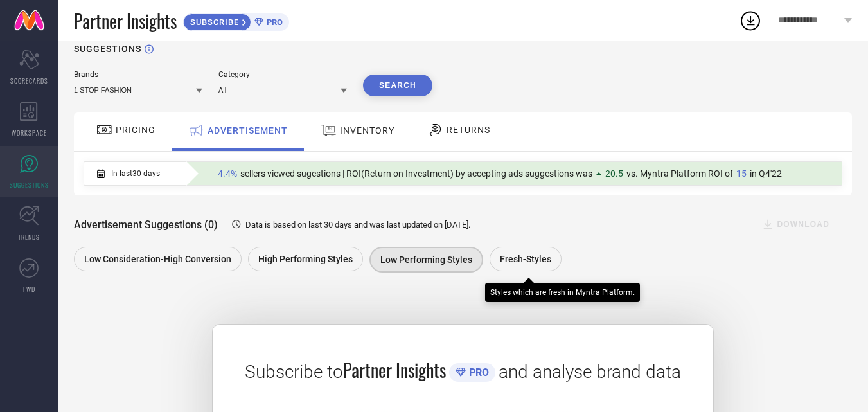  Describe the element at coordinates (416, 174) in the screenshot. I see `span: sellers viewed sugestions | ROI(Return on Investment) by accepting ads suggestions was` at that location.